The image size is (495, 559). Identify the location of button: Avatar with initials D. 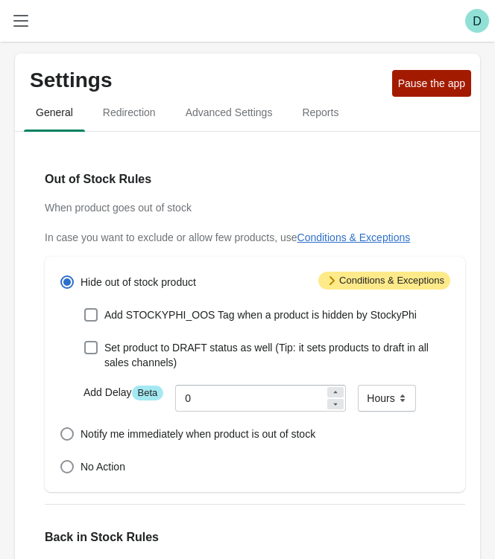
(477, 21).